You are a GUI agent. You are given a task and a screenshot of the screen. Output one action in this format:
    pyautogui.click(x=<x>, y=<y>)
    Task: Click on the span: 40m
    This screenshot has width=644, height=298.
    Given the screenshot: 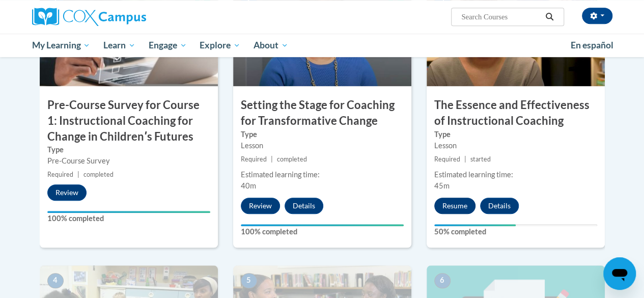 What is the action you would take?
    pyautogui.click(x=249, y=185)
    